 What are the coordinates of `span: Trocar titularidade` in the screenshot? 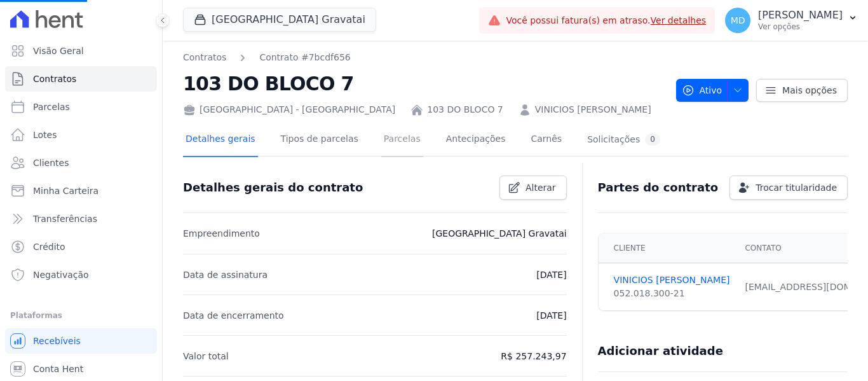 It's located at (797, 188).